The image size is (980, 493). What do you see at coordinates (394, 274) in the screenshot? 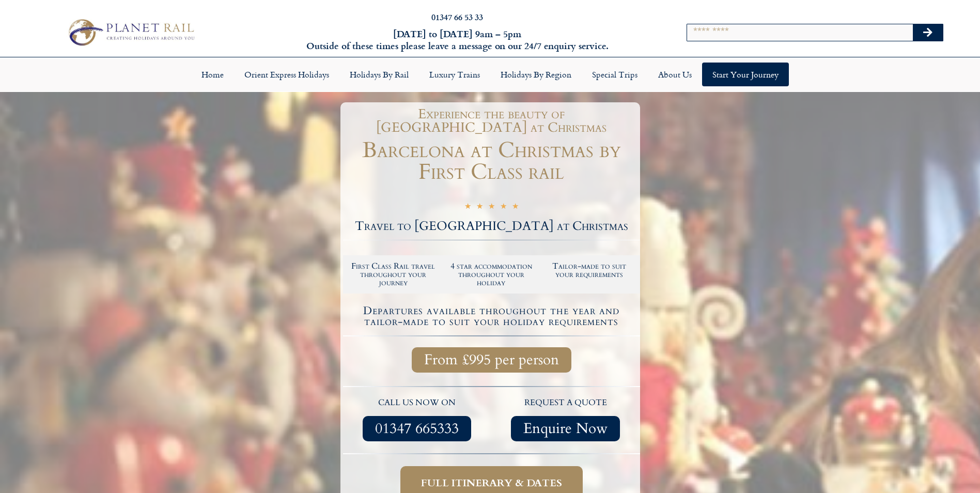
I see `h2: First Class Rail travel throughout your journey` at bounding box center [394, 274].